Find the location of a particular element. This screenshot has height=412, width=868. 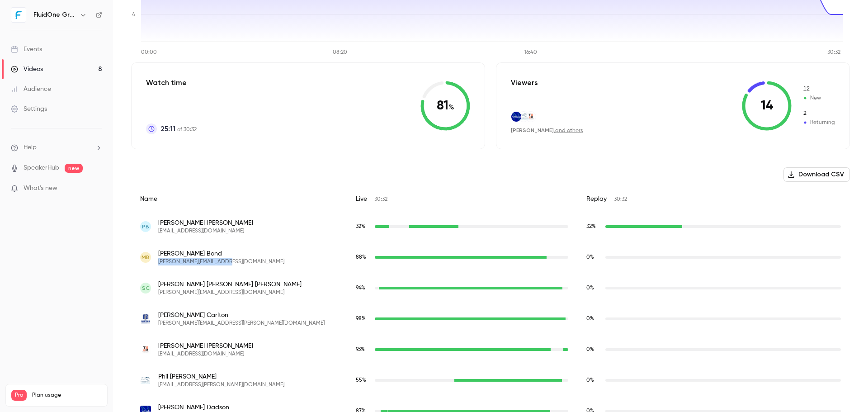

span: 88 % is located at coordinates (360, 257).